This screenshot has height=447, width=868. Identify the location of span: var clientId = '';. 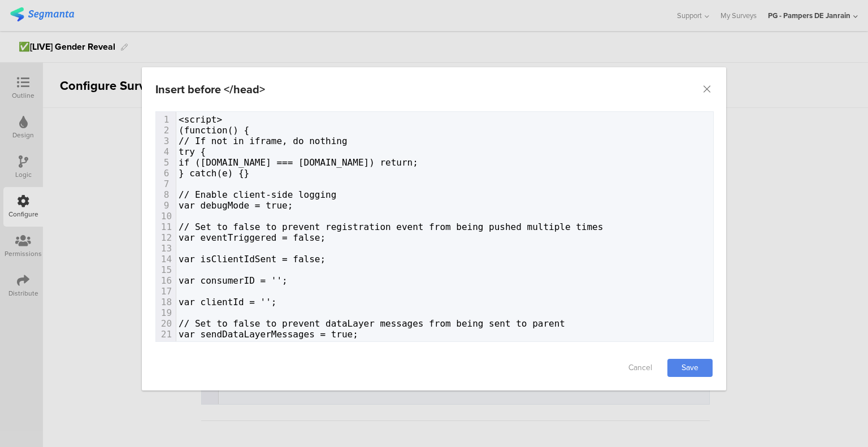
(227, 302).